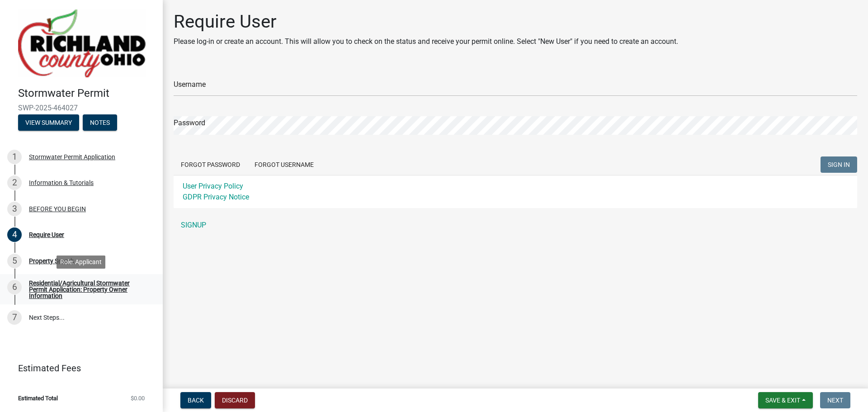  I want to click on div: Property Search, so click(51, 261).